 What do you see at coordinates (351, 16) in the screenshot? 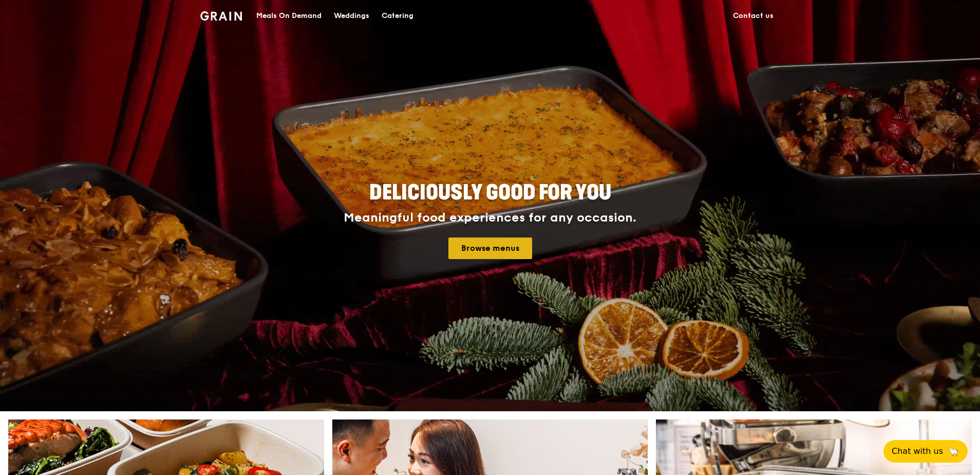
I see `div: Weddings` at bounding box center [351, 16].